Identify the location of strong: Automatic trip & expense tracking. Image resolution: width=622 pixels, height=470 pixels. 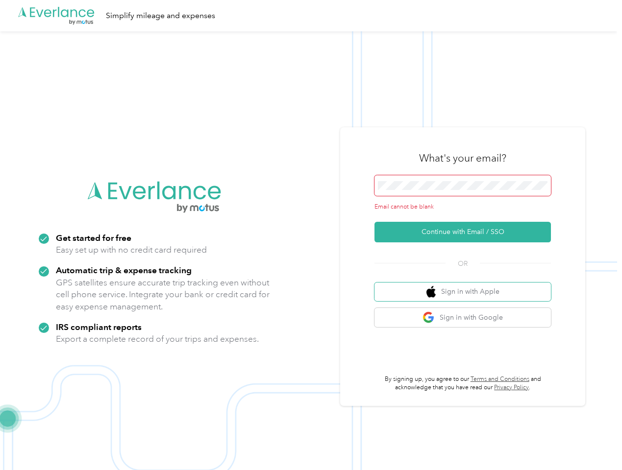
(123, 270).